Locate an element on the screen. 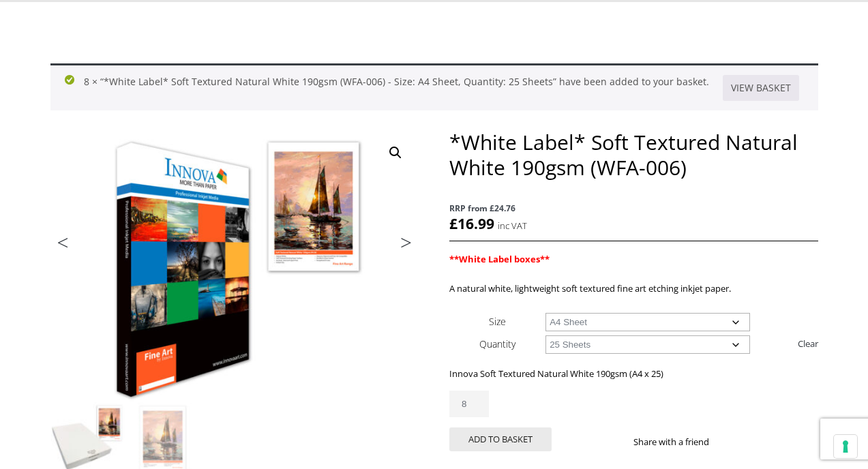 The image size is (868, 469). bdi: 16.99 is located at coordinates (471, 224).